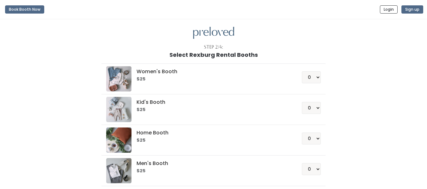 This screenshot has width=427, height=189. What do you see at coordinates (25, 9) in the screenshot?
I see `a: Book Booth Now` at bounding box center [25, 9].